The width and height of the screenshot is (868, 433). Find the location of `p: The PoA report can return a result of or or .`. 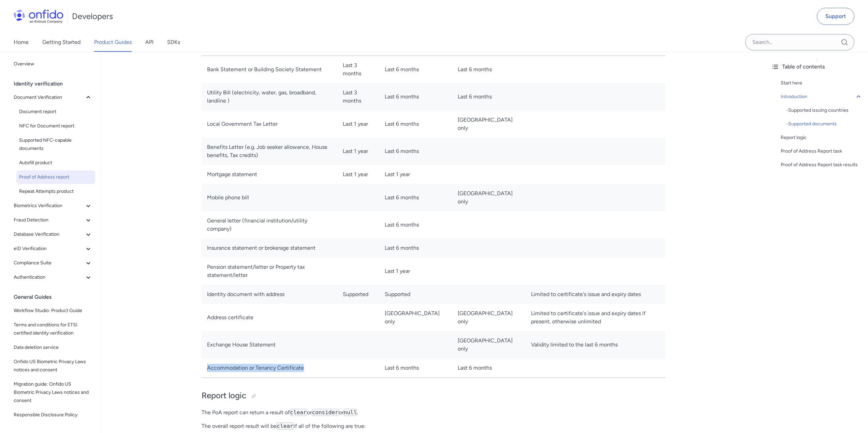

p: The PoA report can return a result of or or . is located at coordinates (433, 413).